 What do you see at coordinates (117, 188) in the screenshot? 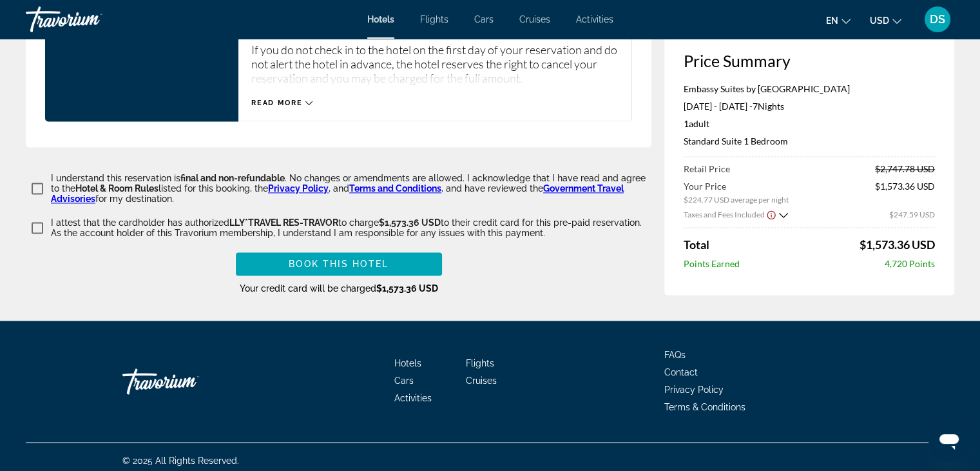
I see `span: Hotel & Room Rules` at bounding box center [117, 188].